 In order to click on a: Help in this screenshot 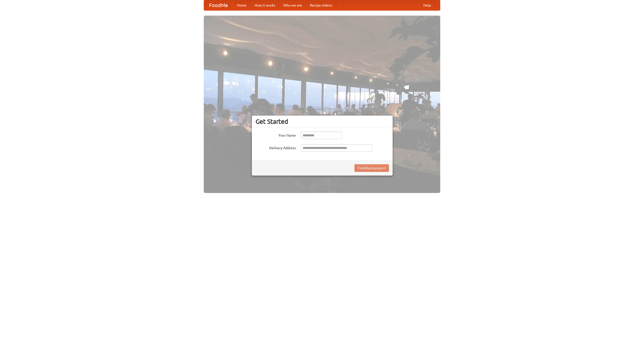, I will do `click(427, 5)`.